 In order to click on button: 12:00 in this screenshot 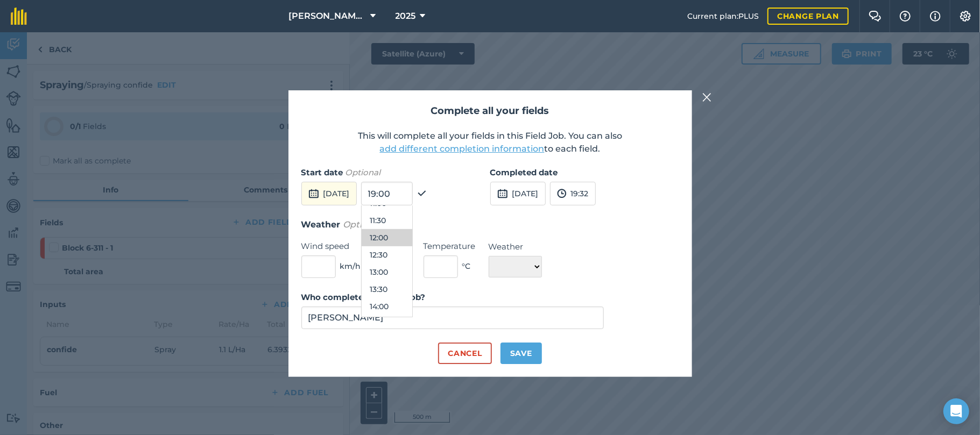, I will do `click(387, 238)`.